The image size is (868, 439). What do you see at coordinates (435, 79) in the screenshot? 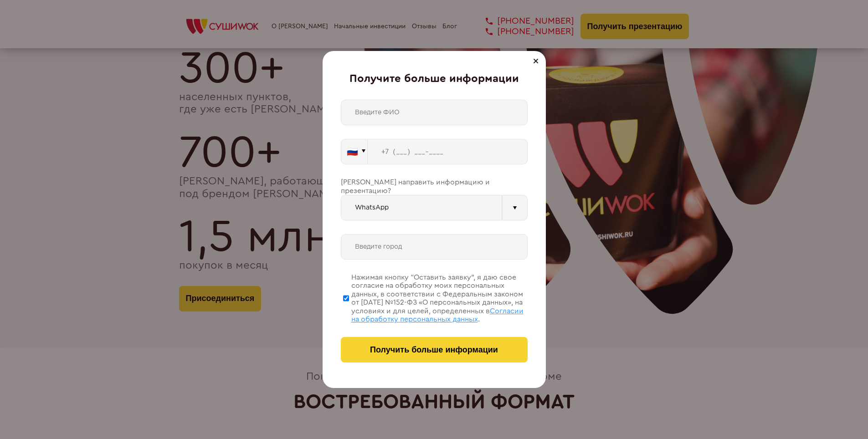
I see `div: Получите больше информации` at bounding box center [435, 79].